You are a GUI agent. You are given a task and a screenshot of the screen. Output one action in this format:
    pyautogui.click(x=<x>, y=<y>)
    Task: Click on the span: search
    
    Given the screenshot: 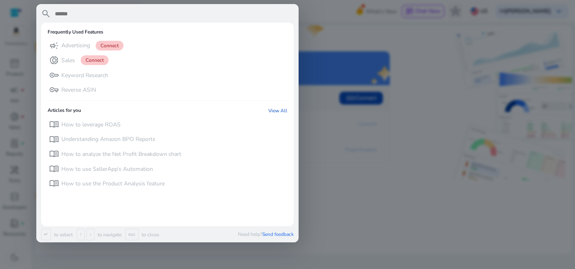 What is the action you would take?
    pyautogui.click(x=46, y=14)
    